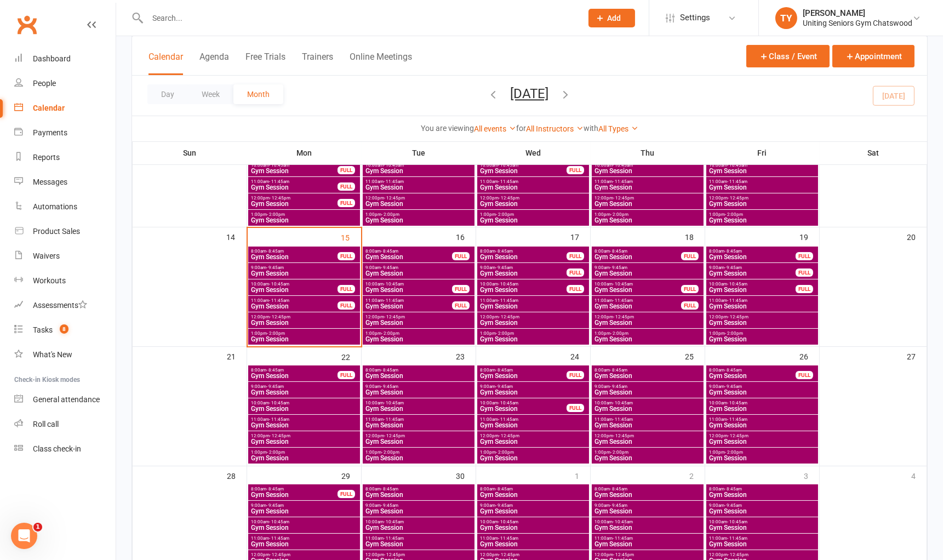 This screenshot has width=943, height=560. I want to click on button: Class / Event, so click(788, 56).